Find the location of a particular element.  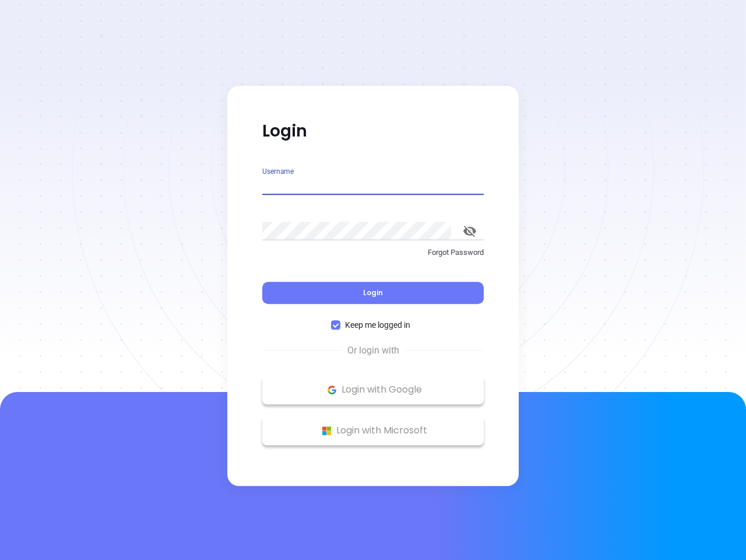

button: Google Logo Login with Google is located at coordinates (373, 389).